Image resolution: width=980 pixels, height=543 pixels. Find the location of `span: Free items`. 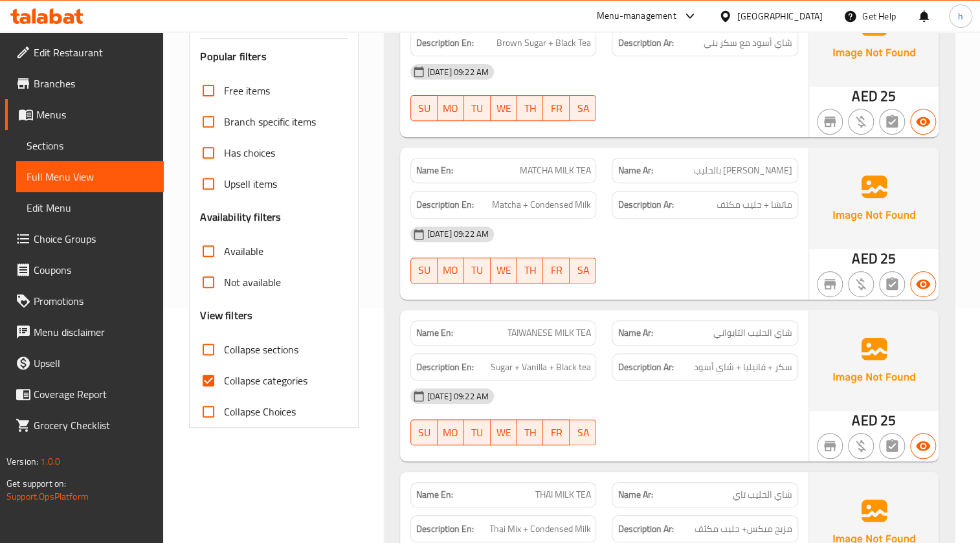

span: Free items is located at coordinates (246, 91).